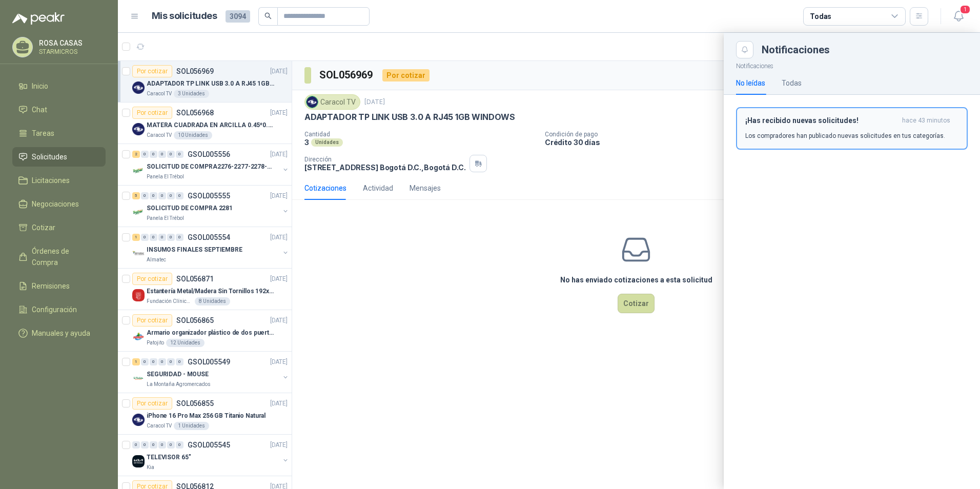 This screenshot has height=489, width=980. What do you see at coordinates (852, 128) in the screenshot?
I see `button: ¡Has recibido nuevas solicitudes!hace 43 minutos Los compradores han publicado nuevas solicitudes...` at bounding box center [852, 128].